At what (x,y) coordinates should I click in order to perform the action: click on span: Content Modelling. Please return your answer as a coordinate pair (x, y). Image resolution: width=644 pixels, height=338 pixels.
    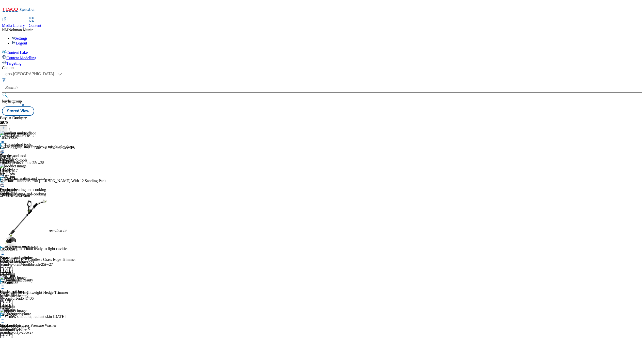
    Looking at the image, I should click on (21, 58).